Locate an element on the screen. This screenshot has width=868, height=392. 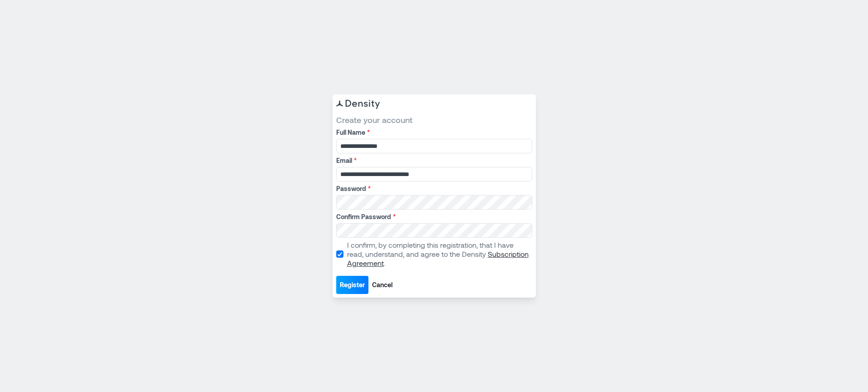
button: Register is located at coordinates (352, 285).